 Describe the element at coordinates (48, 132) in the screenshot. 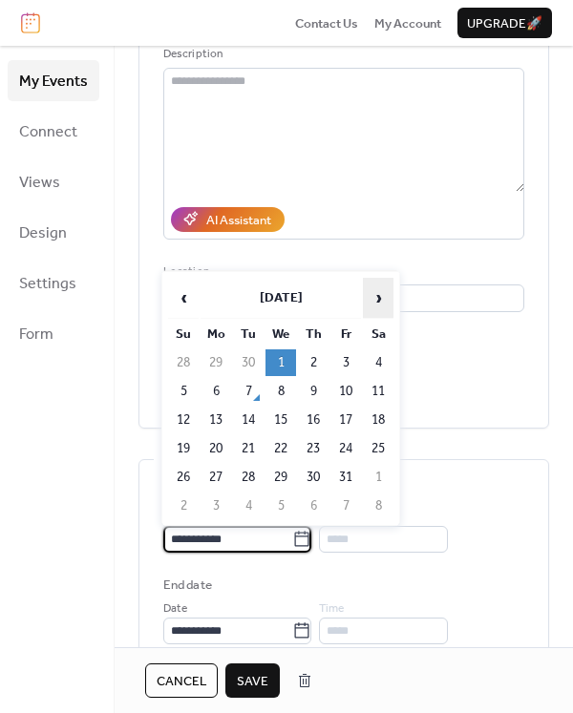

I see `span: Connect` at that location.